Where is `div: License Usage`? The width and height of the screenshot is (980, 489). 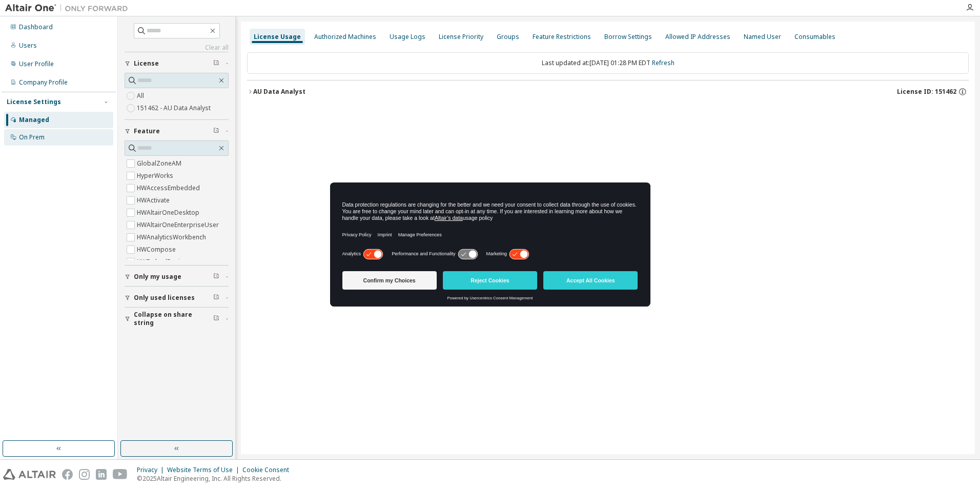 div: License Usage is located at coordinates (277, 37).